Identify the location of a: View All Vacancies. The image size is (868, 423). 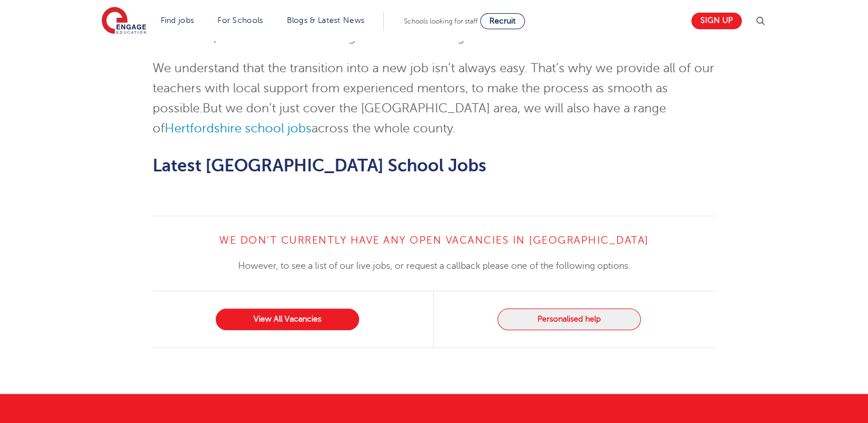
(287, 320).